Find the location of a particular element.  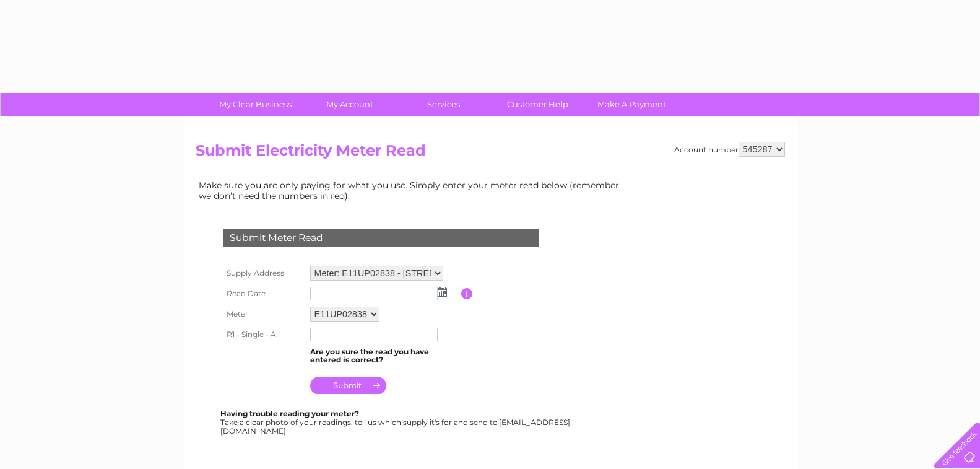

input: Submit is located at coordinates (348, 385).